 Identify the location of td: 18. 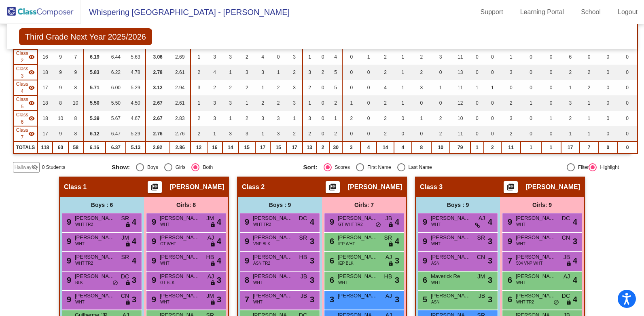
(45, 119).